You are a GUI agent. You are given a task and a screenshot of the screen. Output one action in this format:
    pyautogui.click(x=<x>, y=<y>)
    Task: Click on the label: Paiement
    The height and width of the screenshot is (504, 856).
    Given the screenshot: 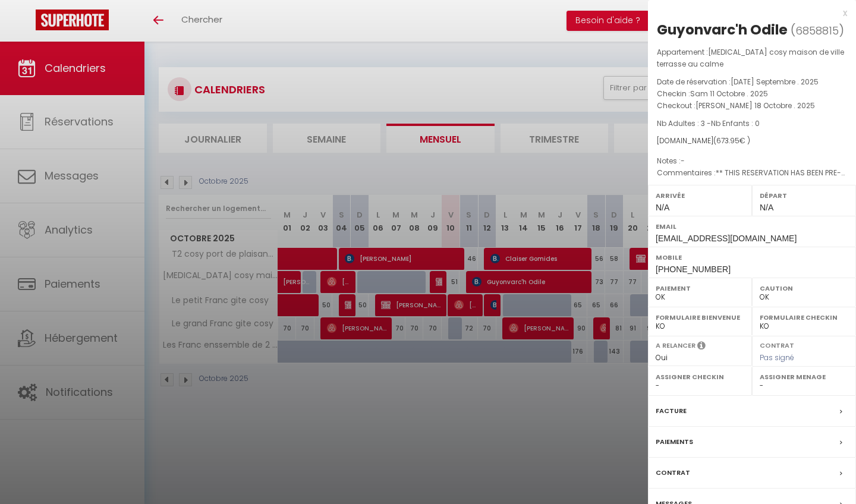 What is the action you would take?
    pyautogui.click(x=700, y=289)
    